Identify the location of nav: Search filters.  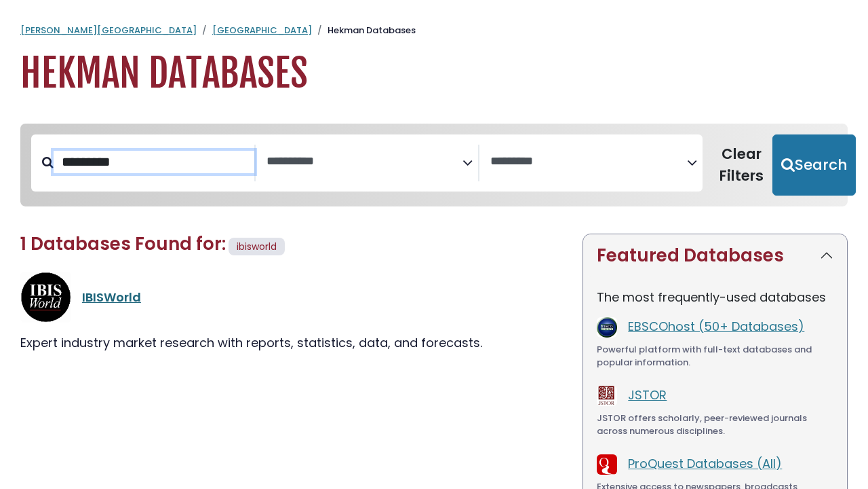
(434, 165).